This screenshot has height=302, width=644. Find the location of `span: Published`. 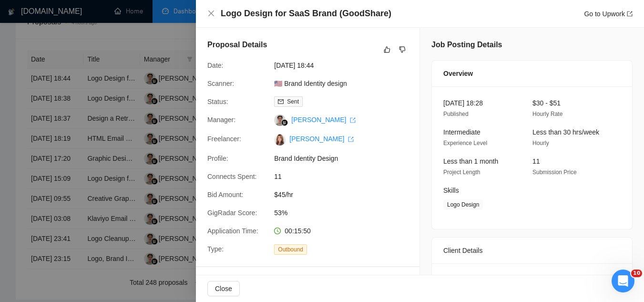

span: Published is located at coordinates (456, 114).